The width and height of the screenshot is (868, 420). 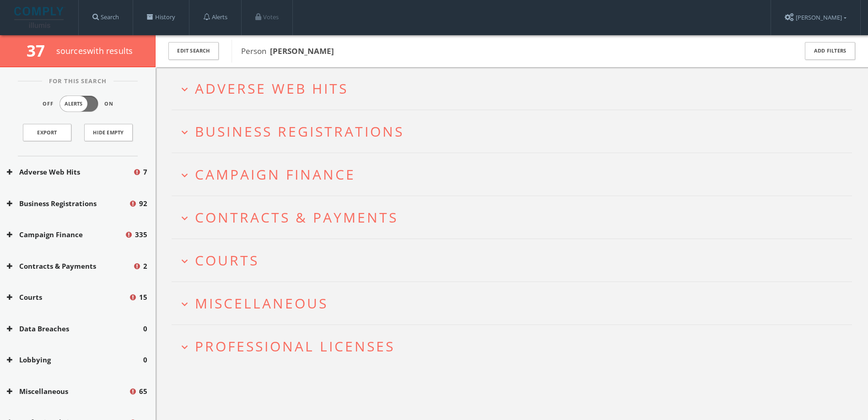 What do you see at coordinates (515, 346) in the screenshot?
I see `button: expand_moreProfessional Licenses` at bounding box center [515, 346].